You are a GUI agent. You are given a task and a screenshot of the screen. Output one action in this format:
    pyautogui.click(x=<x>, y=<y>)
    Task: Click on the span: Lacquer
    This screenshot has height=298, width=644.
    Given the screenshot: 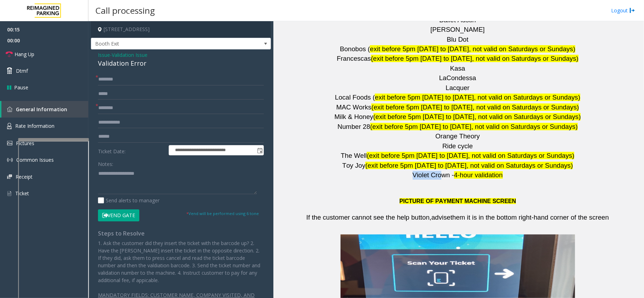 What is the action you would take?
    pyautogui.click(x=457, y=88)
    